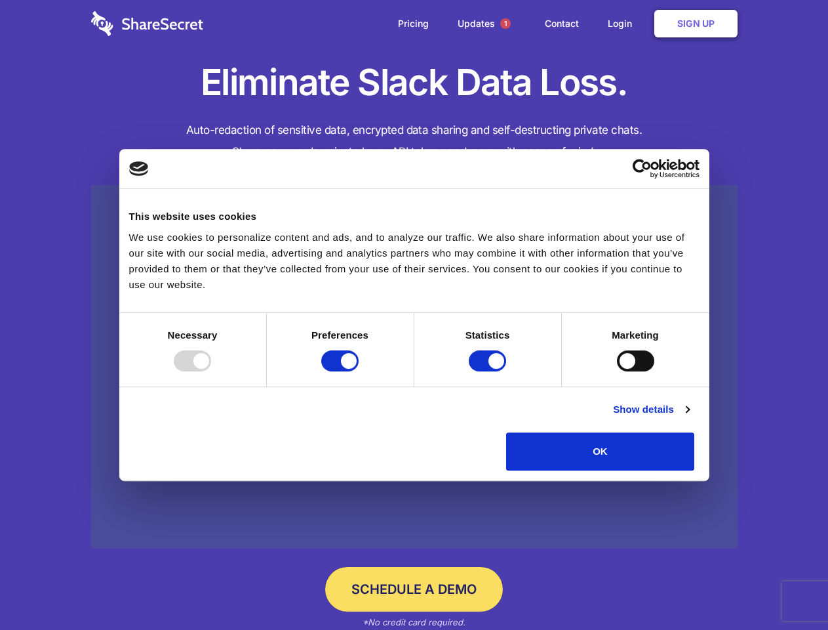 The height and width of the screenshot is (630, 828). I want to click on strong: Marketing, so click(636, 335).